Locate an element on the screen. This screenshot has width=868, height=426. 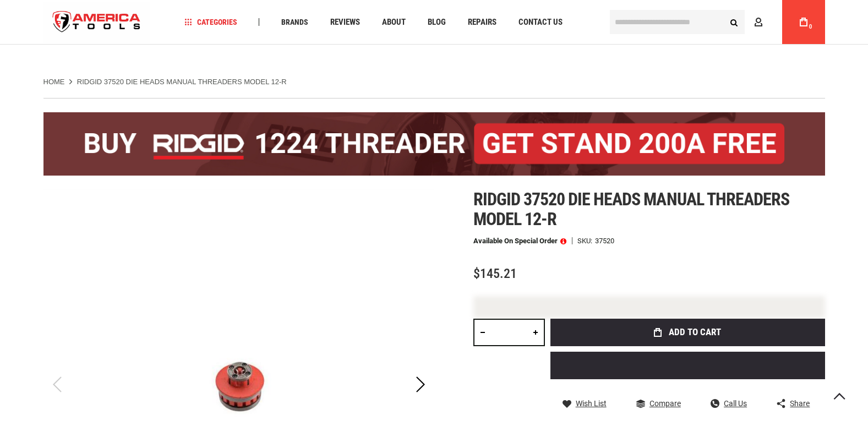
span: Call Us is located at coordinates (735, 404).